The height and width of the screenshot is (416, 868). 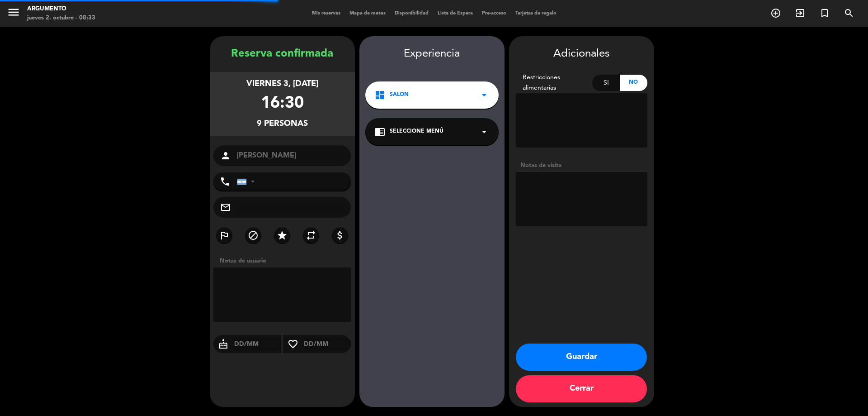 I want to click on i: favorite_border, so click(x=293, y=344).